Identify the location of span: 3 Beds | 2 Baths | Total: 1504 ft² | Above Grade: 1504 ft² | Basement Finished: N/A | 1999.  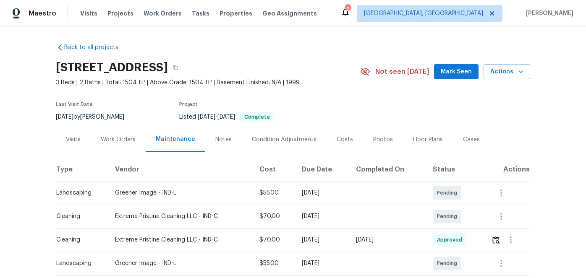
(208, 83).